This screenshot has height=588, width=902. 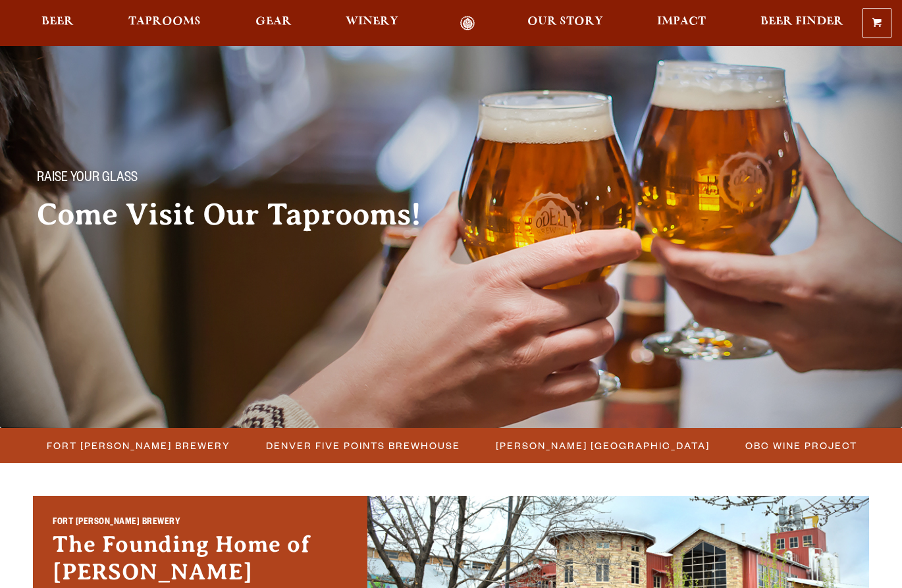 What do you see at coordinates (242, 215) in the screenshot?
I see `h2: Come Visit Our Taprooms!` at bounding box center [242, 215].